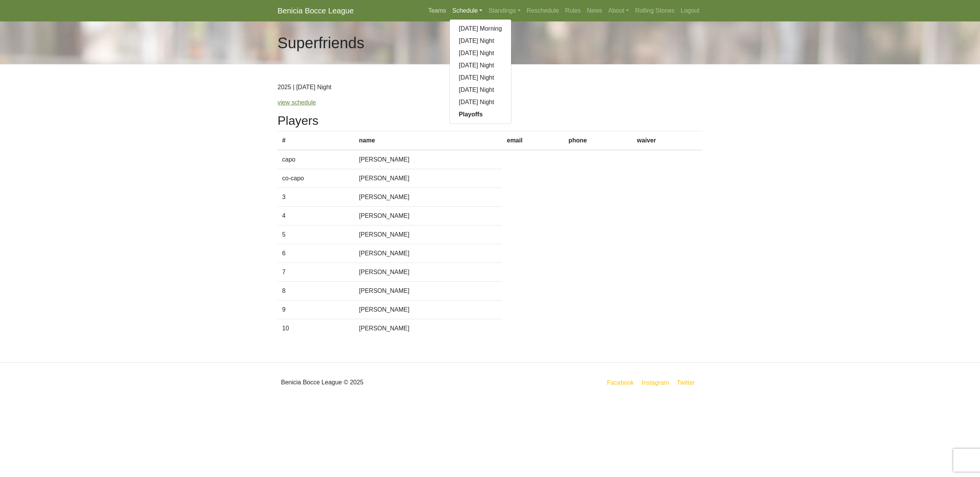 This screenshot has height=477, width=980. I want to click on a: Logout, so click(690, 10).